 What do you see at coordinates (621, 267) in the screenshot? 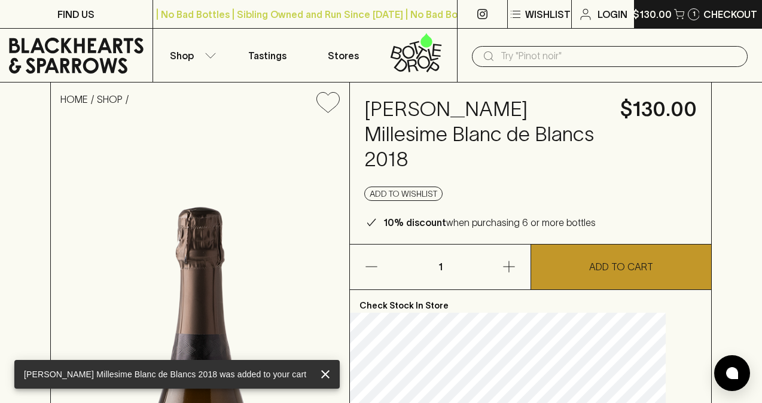
I see `p: ADD TO CART` at bounding box center [621, 267].